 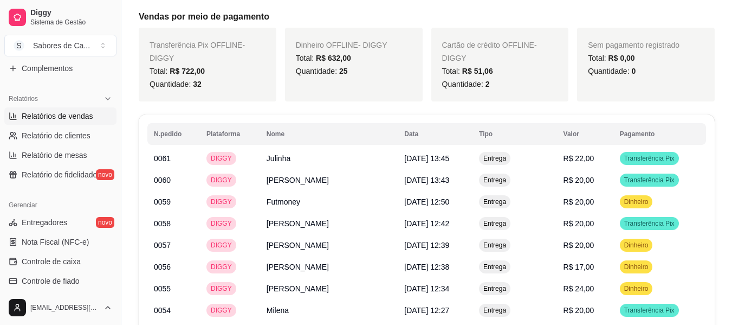 What do you see at coordinates (60, 261) in the screenshot?
I see `a: Controle de caixa` at bounding box center [60, 261].